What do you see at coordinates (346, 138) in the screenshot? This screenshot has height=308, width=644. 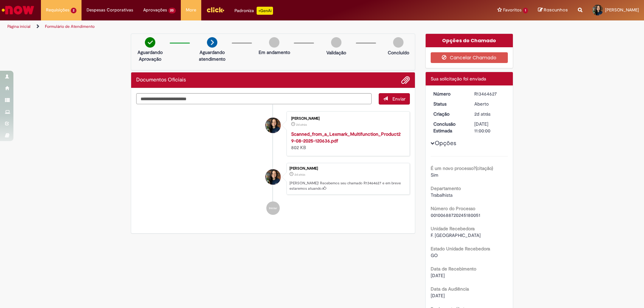 I see `strong: Scanned_from_a_Lexmark_Multifunction_Product29-08-2025-120636.pdf` at bounding box center [346, 138].